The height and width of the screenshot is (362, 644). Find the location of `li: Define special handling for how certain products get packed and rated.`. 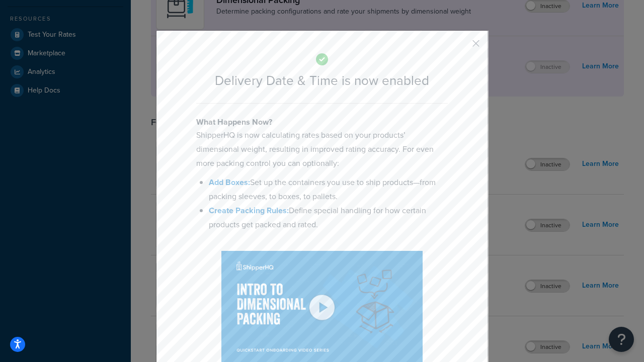

li: Define special handling for how certain products get packed and rated. is located at coordinates (328, 217).